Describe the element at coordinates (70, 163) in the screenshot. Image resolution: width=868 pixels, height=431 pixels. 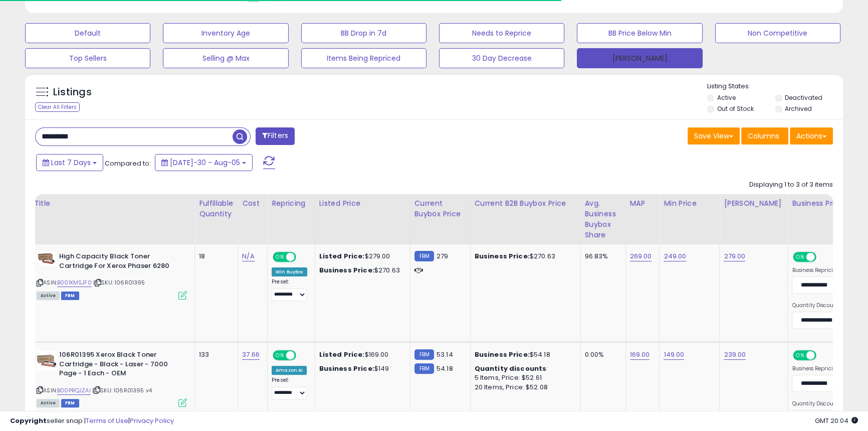
I see `button: Last 7 Days` at that location.